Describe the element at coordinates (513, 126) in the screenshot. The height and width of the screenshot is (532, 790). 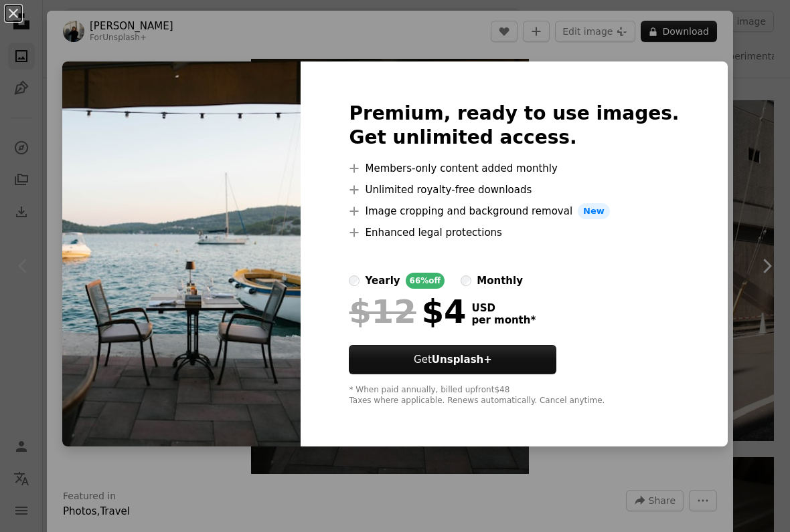
I see `h2: Premium, ready to use images. Get unlimited access.` at that location.